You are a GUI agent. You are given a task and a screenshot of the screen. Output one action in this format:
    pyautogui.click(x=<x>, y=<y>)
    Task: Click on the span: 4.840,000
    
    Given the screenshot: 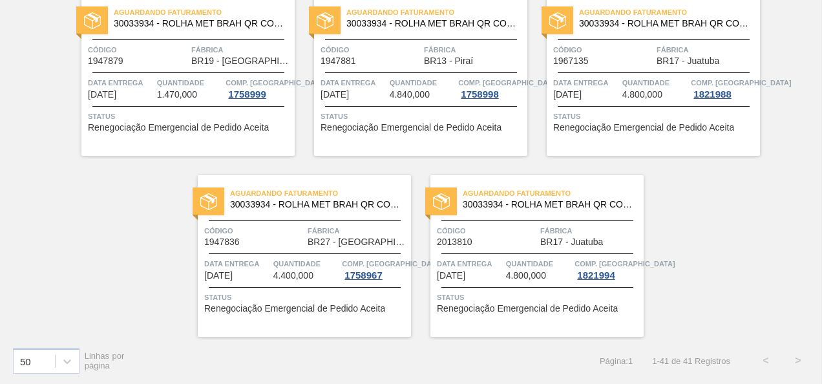 What is the action you would take?
    pyautogui.click(x=410, y=94)
    